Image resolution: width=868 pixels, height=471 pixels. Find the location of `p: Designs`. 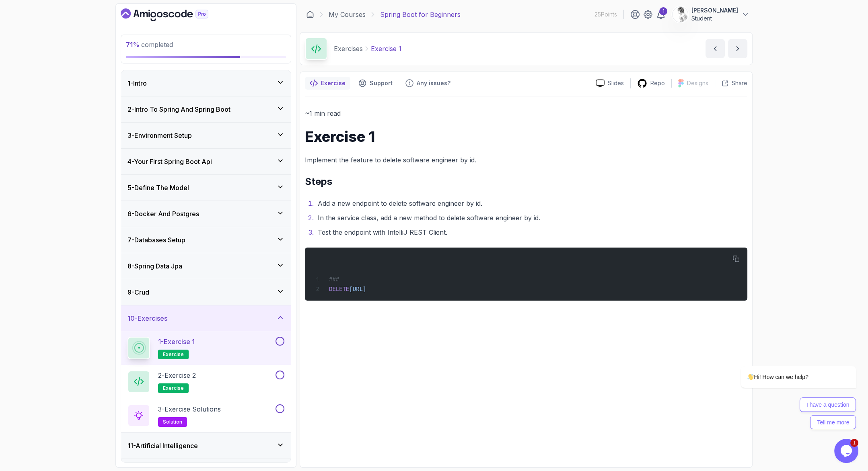

p: Designs is located at coordinates (697, 83).